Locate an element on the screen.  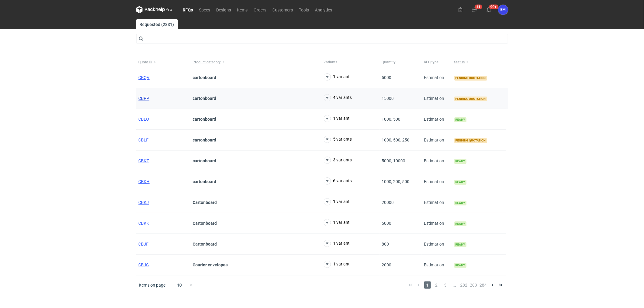
span: CBKZ is located at coordinates (143, 161).